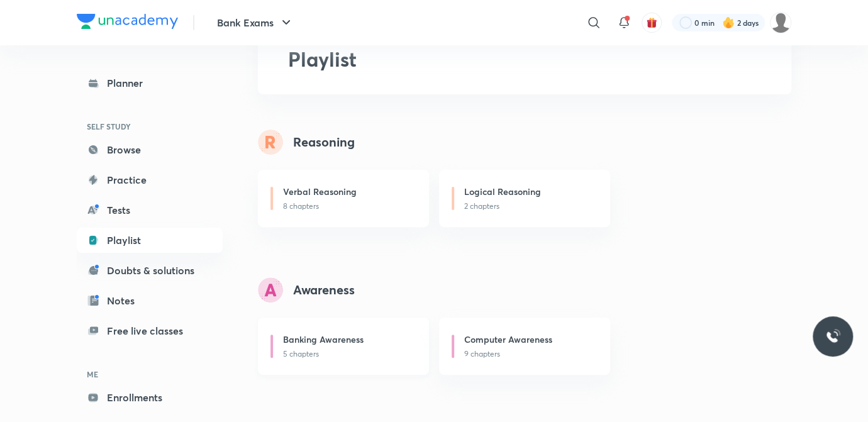 This screenshot has width=868, height=422. What do you see at coordinates (781, 23) in the screenshot?
I see `img: Divya gahan` at bounding box center [781, 23].